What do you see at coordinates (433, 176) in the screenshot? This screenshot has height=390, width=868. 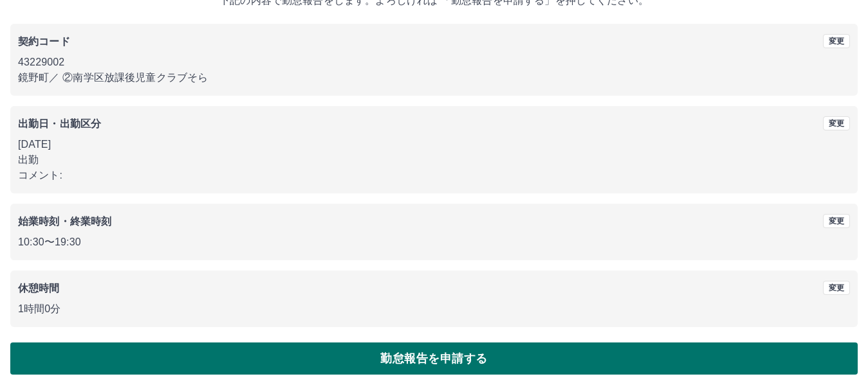 I see `p: コメント:` at bounding box center [433, 176].